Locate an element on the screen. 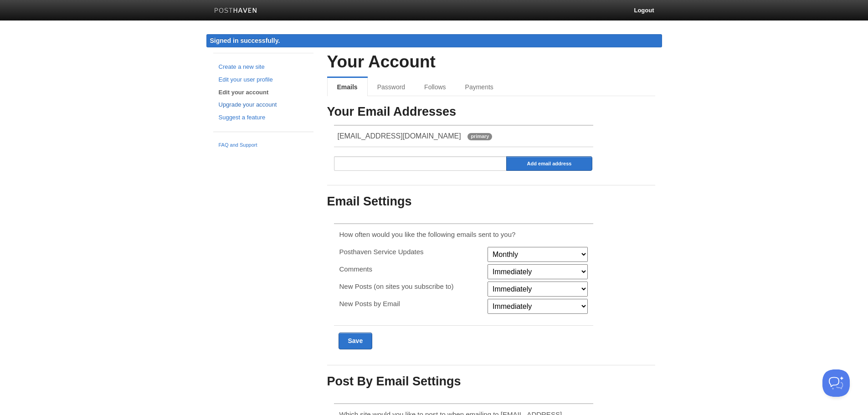  img: Posthaven-bar is located at coordinates (236, 11).